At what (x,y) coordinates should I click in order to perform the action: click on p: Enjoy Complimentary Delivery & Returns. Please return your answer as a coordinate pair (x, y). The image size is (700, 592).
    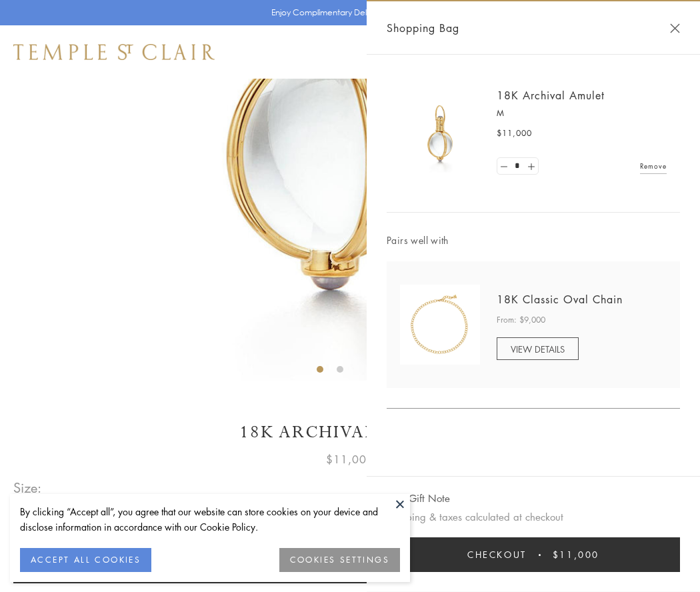
    Looking at the image, I should click on (347, 13).